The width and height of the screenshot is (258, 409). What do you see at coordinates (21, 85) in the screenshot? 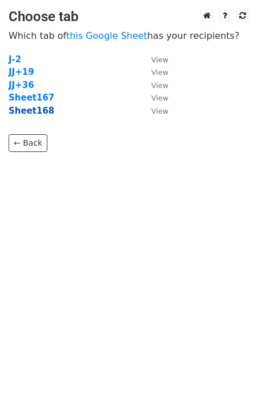
I see `strong: JJ+36` at bounding box center [21, 85].